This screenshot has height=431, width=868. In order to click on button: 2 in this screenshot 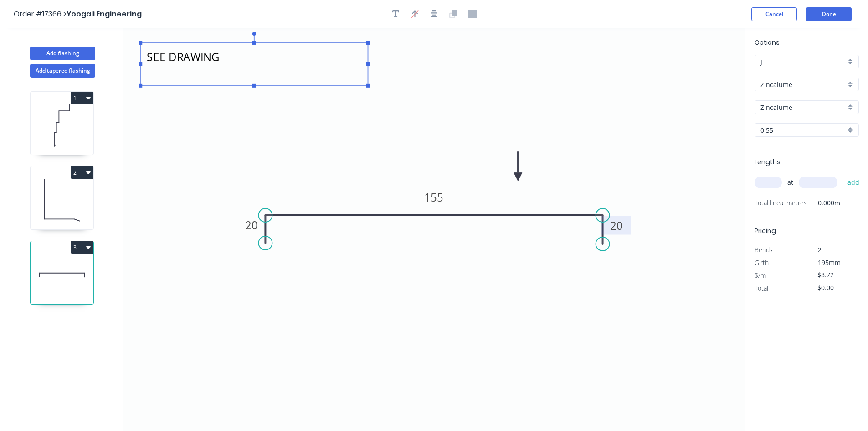, I will do `click(82, 173)`.